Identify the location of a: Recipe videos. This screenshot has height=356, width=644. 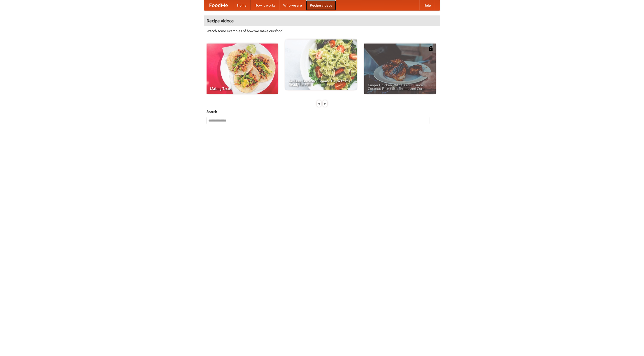
(321, 5).